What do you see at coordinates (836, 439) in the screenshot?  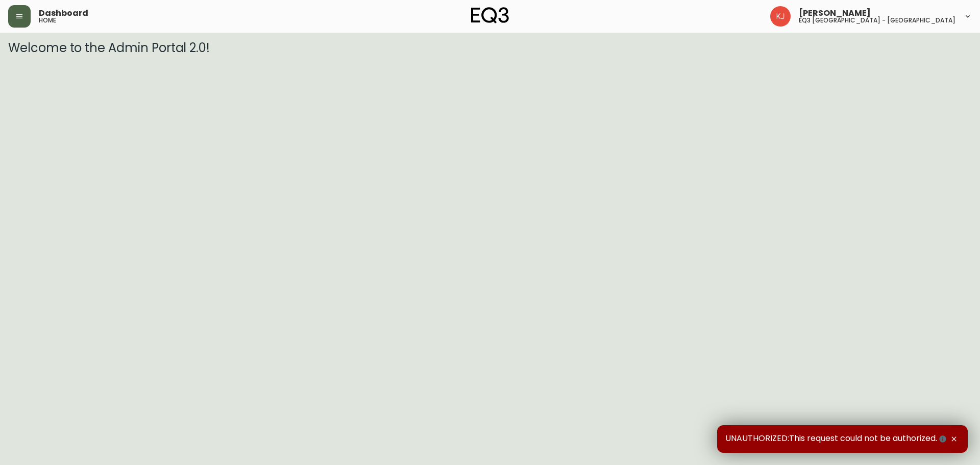 I see `span: UNAUTHORIZED:This request could not be authorized.` at bounding box center [836, 439].